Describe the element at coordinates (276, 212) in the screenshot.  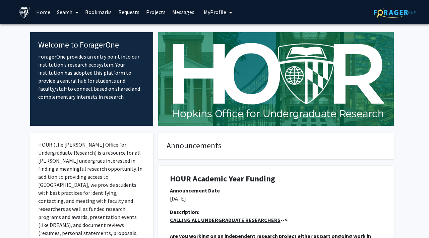
I see `div: Description:` at that location.